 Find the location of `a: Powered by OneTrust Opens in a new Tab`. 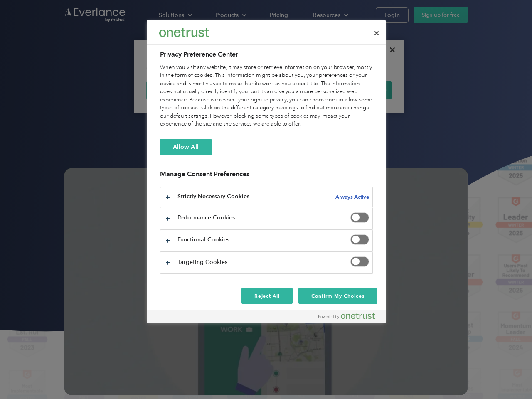

a: Powered by OneTrust Opens in a new Tab is located at coordinates (350, 317).